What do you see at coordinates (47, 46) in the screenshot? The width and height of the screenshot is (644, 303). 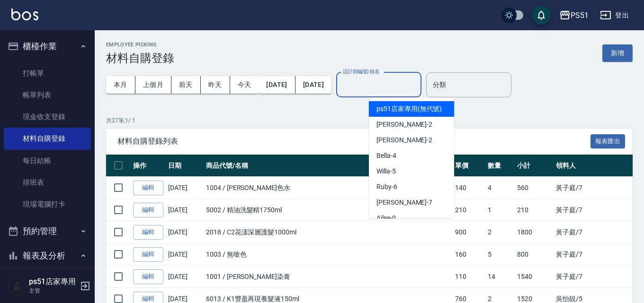 I see `button: 櫃檯作業` at bounding box center [47, 46].